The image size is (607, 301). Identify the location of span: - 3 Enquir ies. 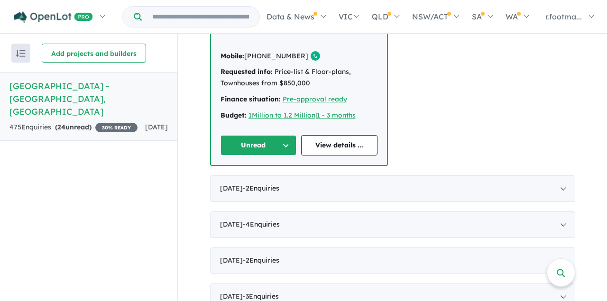
(261, 296).